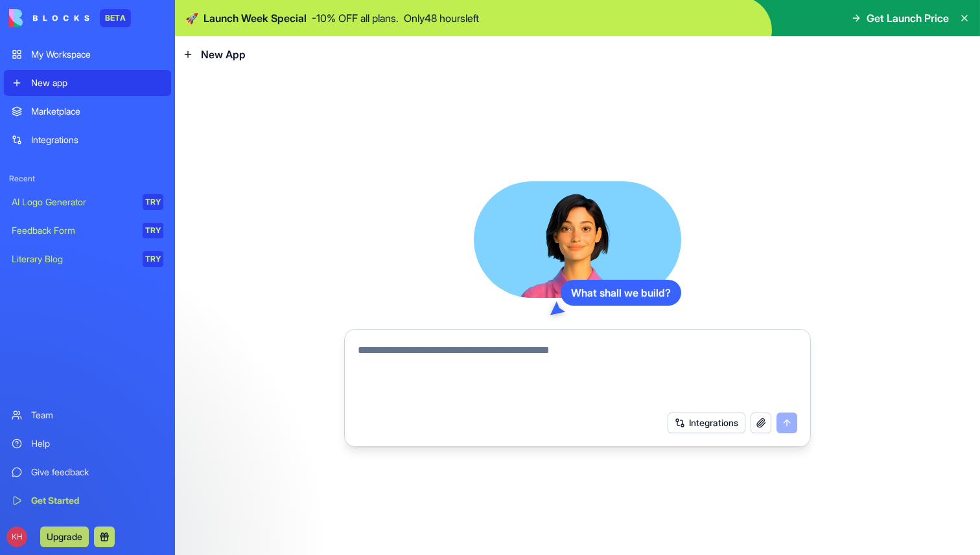 Image resolution: width=980 pixels, height=555 pixels. I want to click on button: Upgrade, so click(65, 537).